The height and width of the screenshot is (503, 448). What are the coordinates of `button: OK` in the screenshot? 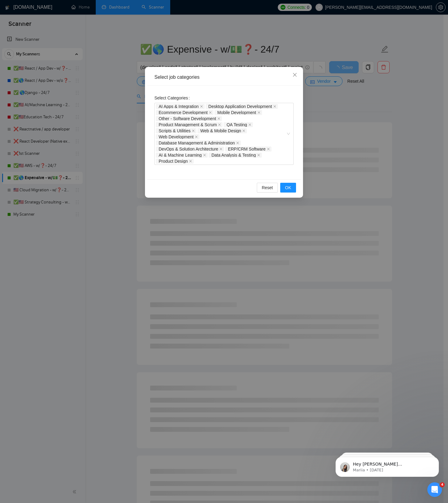 It's located at (288, 188).